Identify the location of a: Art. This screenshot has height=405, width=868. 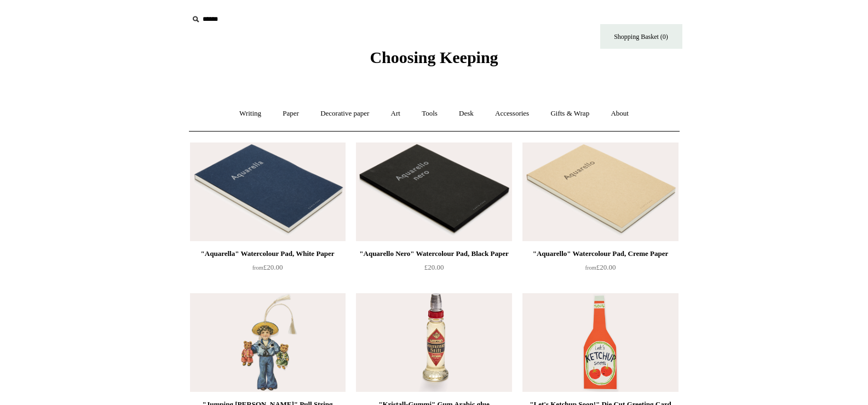
(395, 114).